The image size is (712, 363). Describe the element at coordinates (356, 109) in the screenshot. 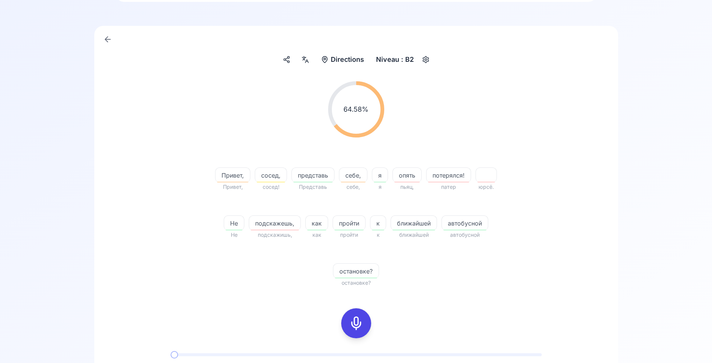

I see `span: 64.58 %` at that location.